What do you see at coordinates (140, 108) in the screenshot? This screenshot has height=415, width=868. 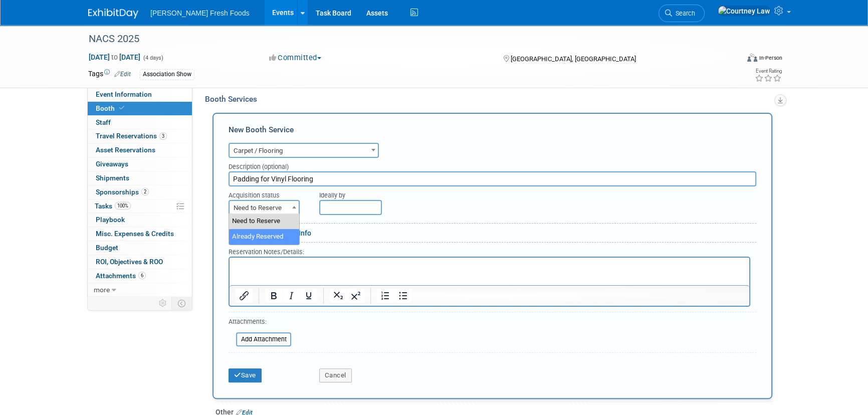 I see `a: Booth` at bounding box center [140, 108].